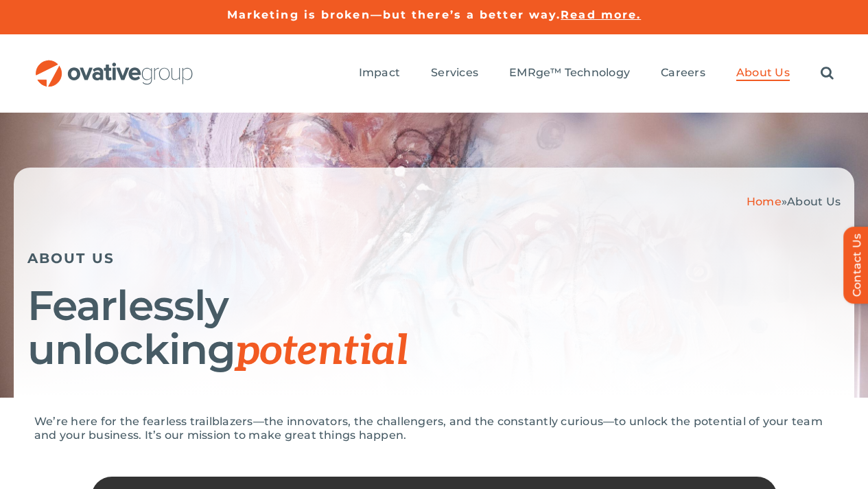 The image size is (868, 489). I want to click on span: Impact, so click(379, 73).